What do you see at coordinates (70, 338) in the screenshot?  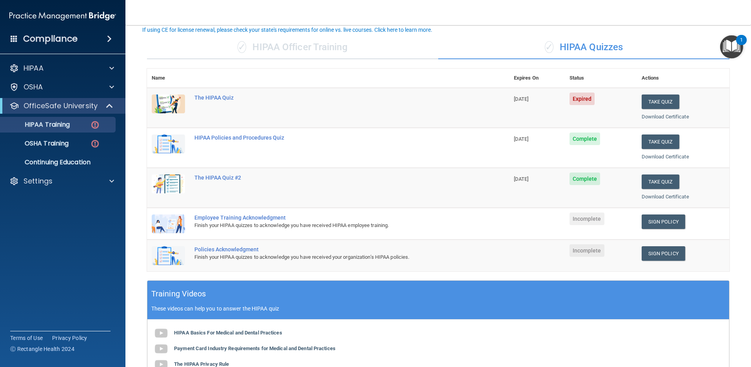 I see `a: Privacy Policy` at bounding box center [70, 338].